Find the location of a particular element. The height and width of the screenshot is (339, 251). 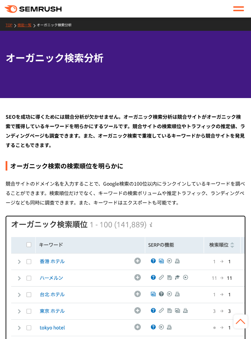

a: 機能一覧 is located at coordinates (27, 24).